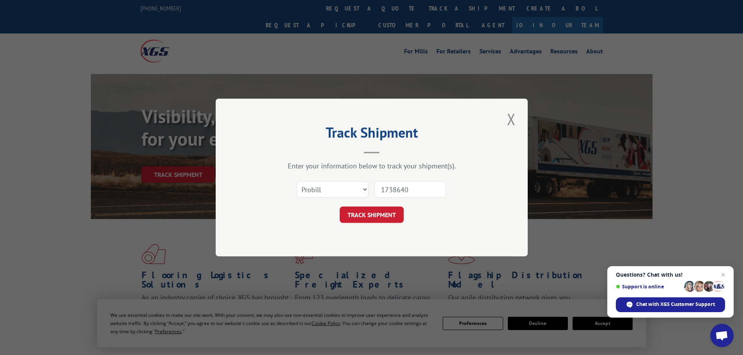 The image size is (743, 355). Describe the element at coordinates (410, 189) in the screenshot. I see `input: Number(s)` at that location.